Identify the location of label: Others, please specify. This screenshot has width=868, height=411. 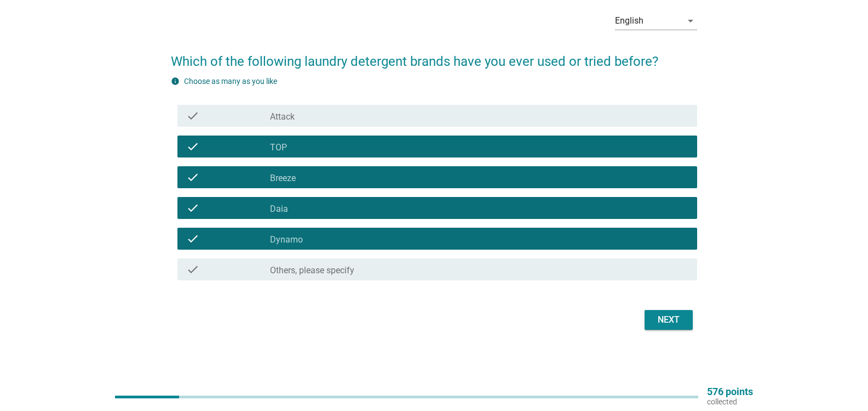
(312, 270).